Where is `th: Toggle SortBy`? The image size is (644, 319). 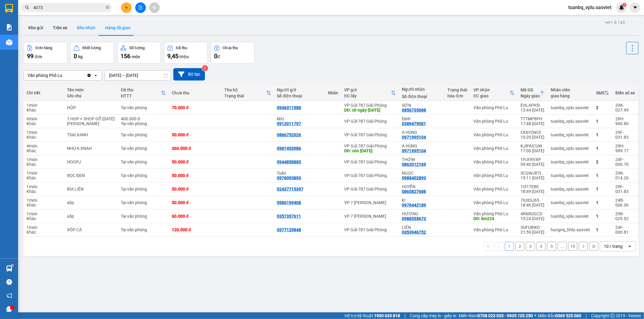 th: Toggle SortBy is located at coordinates (494, 93).